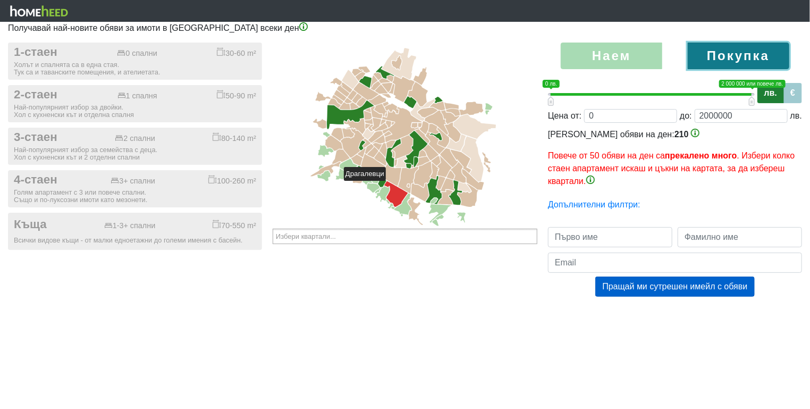 This screenshot has width=810, height=409. What do you see at coordinates (137, 53) in the screenshot?
I see `div: 0 спални` at bounding box center [137, 53].